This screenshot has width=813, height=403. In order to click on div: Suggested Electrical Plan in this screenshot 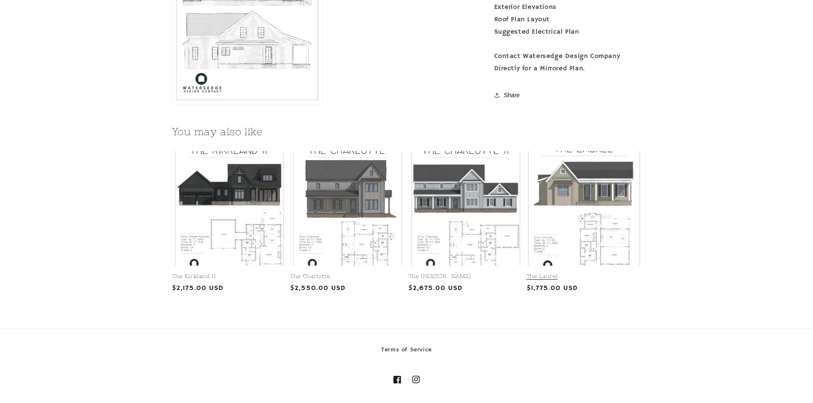, I will do `click(568, 32)`.